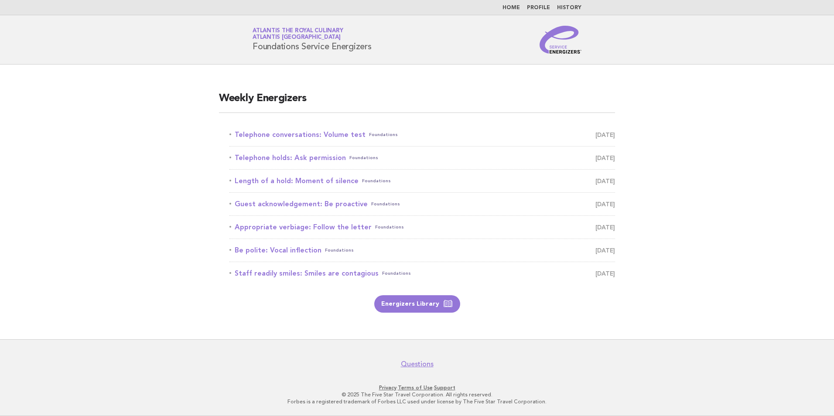 The height and width of the screenshot is (416, 834). Describe the element at coordinates (312, 40) in the screenshot. I see `h1: Foundations Service Energizers` at that location.